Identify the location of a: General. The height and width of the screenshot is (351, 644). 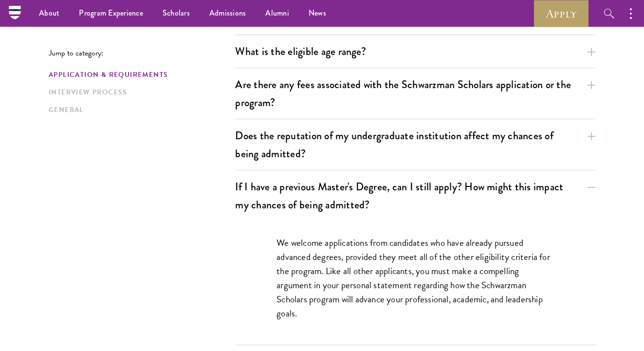
(138, 110).